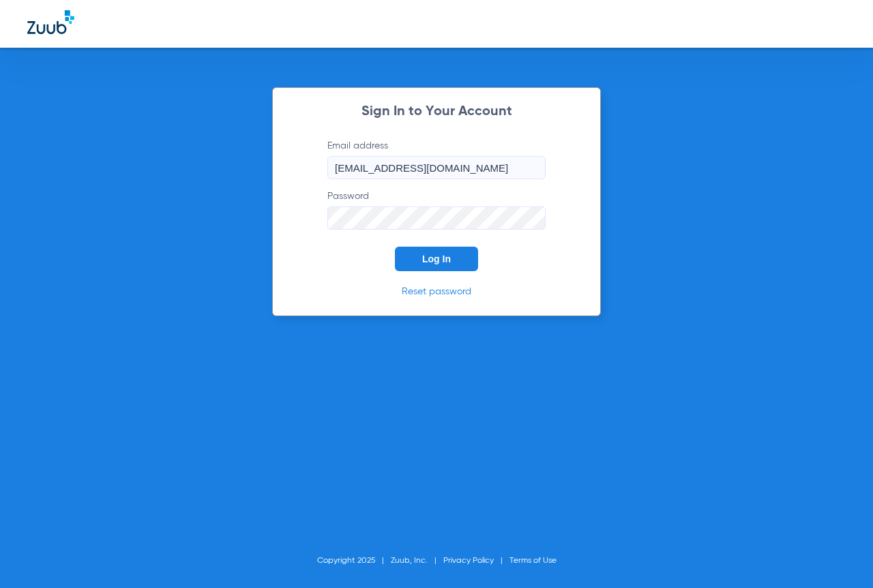  Describe the element at coordinates (51, 22) in the screenshot. I see `img: Zuub Logo` at that location.